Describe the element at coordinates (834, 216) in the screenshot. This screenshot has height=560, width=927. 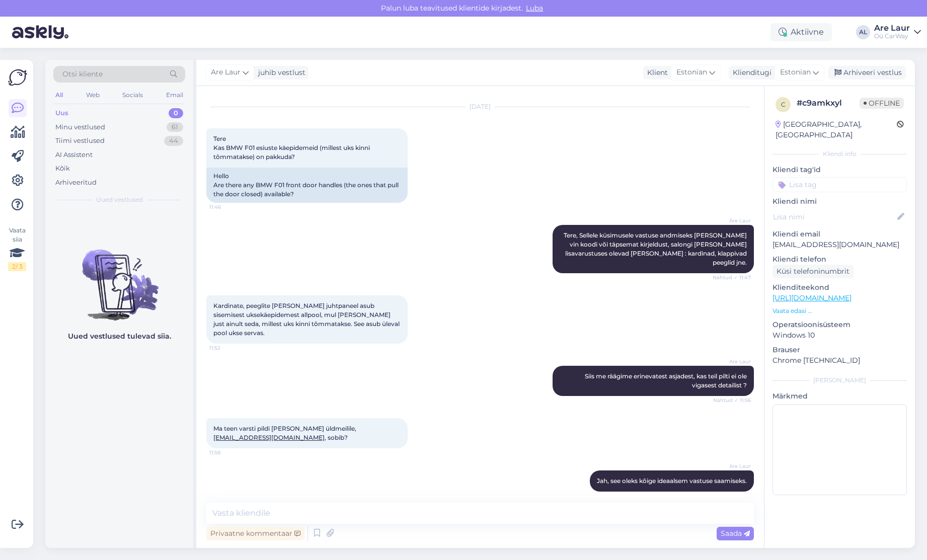
I see `input: Lisa nimi` at that location.